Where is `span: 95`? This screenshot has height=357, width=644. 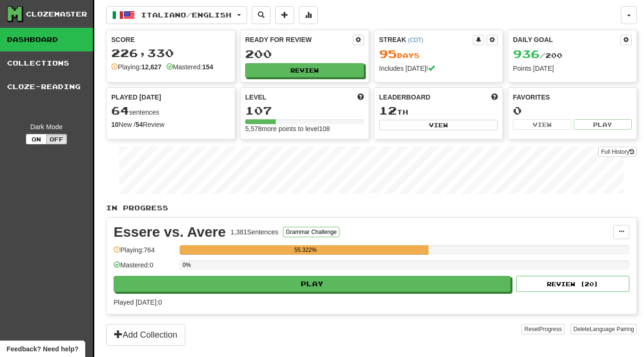
span: 95 is located at coordinates (388, 54).